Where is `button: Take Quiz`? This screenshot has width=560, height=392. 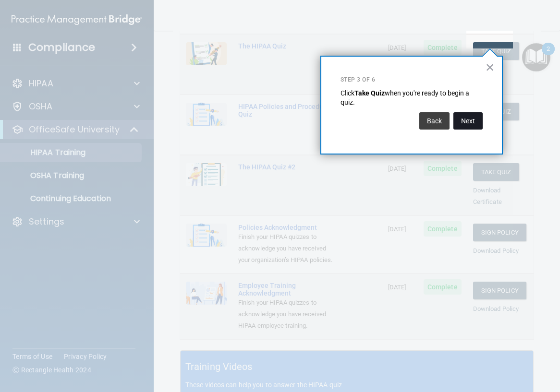 button: Take Quiz is located at coordinates (496, 51).